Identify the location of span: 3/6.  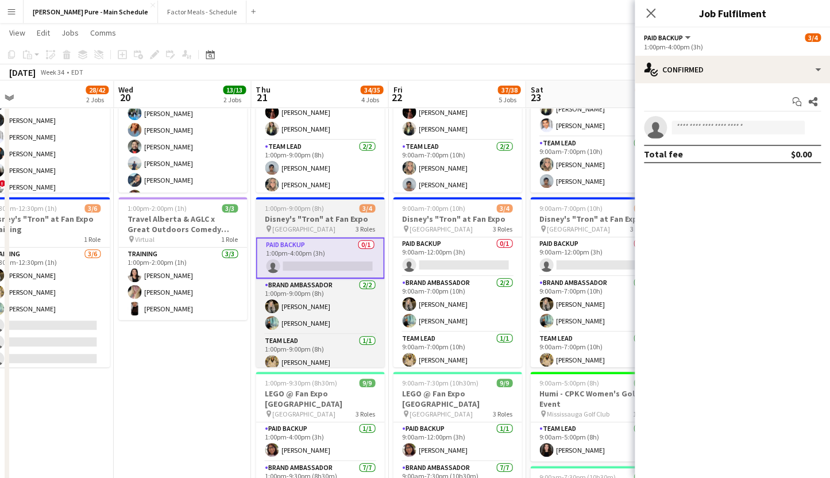
(92, 208).